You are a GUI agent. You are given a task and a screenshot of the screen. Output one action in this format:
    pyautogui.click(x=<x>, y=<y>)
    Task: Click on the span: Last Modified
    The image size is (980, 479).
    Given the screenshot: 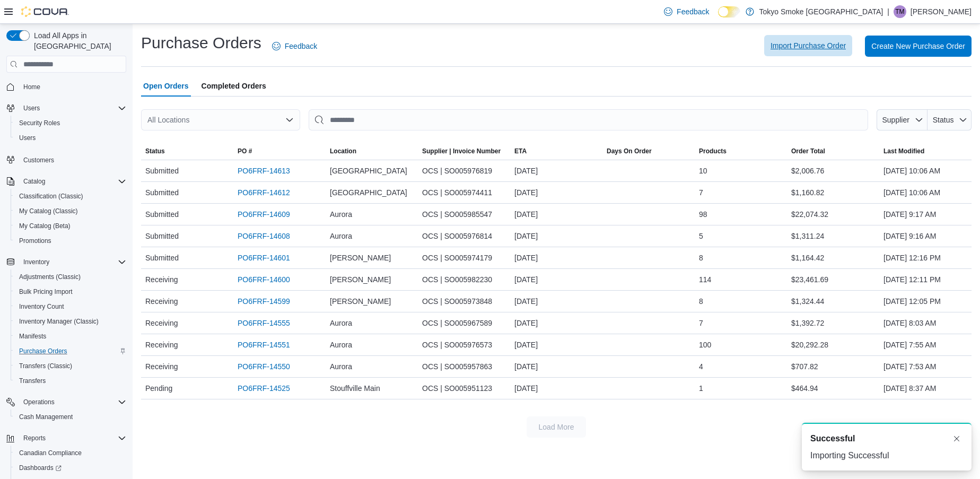 What is the action you would take?
    pyautogui.click(x=903, y=151)
    